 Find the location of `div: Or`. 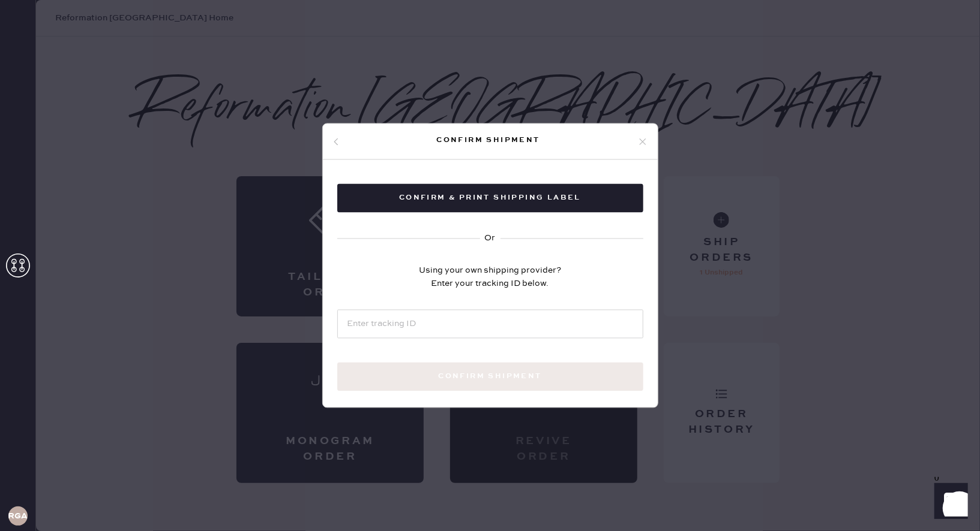

div: Or is located at coordinates (490, 239).